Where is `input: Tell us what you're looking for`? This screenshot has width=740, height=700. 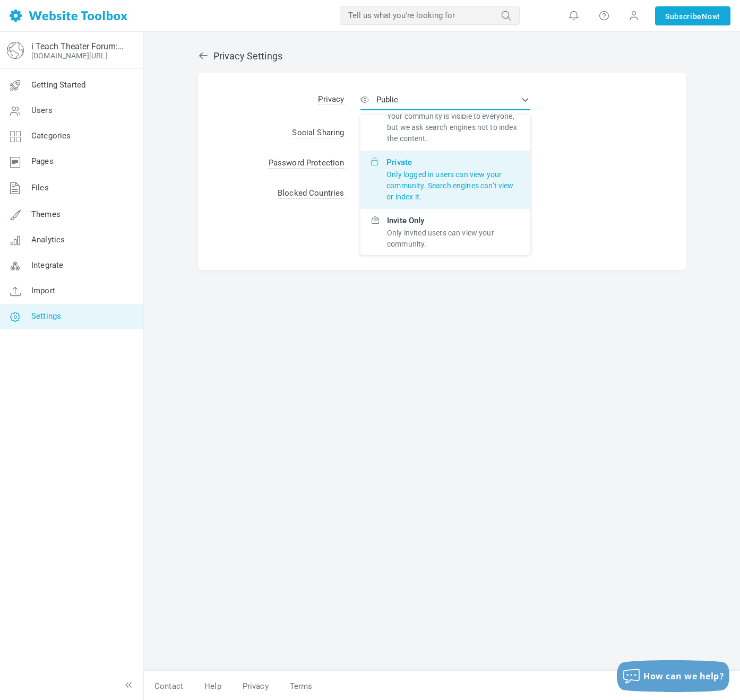 input: Tell us what you're looking for is located at coordinates (429, 16).